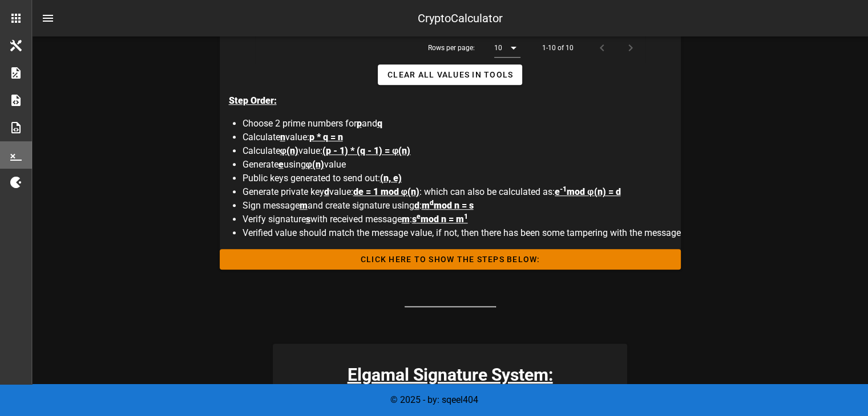 The height and width of the screenshot is (416, 868). I want to click on sup: e, so click(418, 216).